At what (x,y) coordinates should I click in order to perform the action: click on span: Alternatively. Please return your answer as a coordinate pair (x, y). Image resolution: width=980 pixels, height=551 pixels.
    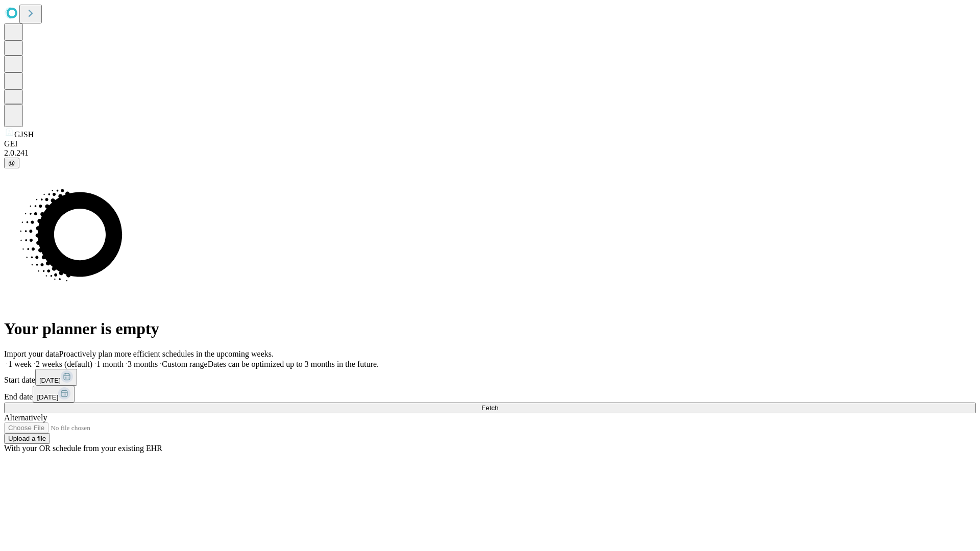
    Looking at the image, I should click on (25, 417).